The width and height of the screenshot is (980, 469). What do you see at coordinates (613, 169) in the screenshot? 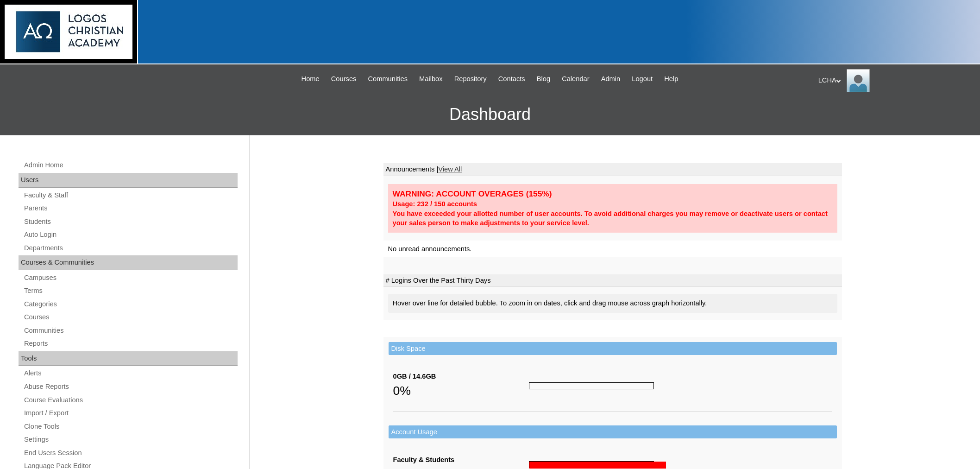
I see `td: Announcements |` at bounding box center [613, 169].